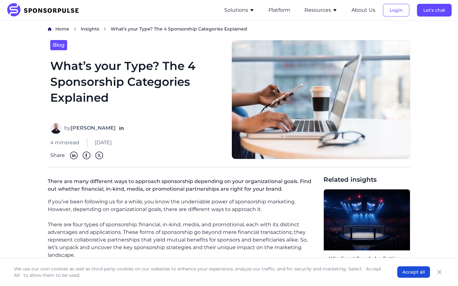 This screenshot has width=458, height=286. I want to click on button: About Us, so click(363, 10).